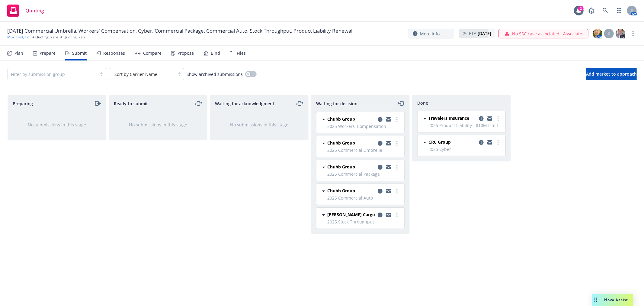 The height and width of the screenshot is (306, 644). I want to click on span: 2025 Product Liability - $10M Limit, so click(465, 125).